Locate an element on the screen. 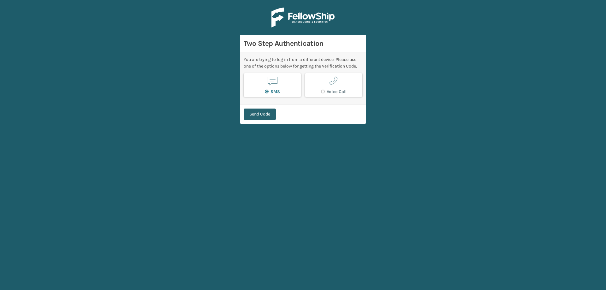 The image size is (606, 290). div: You are trying to log in from a different device. Please use one of the options below for getting... is located at coordinates (303, 63).